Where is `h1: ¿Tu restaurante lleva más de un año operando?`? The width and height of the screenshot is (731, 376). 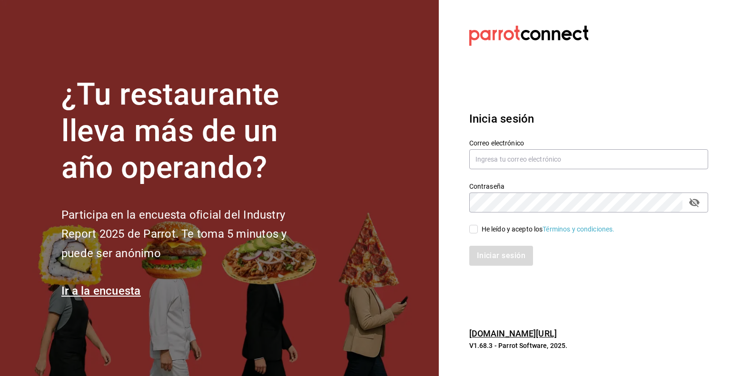 h1: ¿Tu restaurante lleva más de un año operando? is located at coordinates (190, 131).